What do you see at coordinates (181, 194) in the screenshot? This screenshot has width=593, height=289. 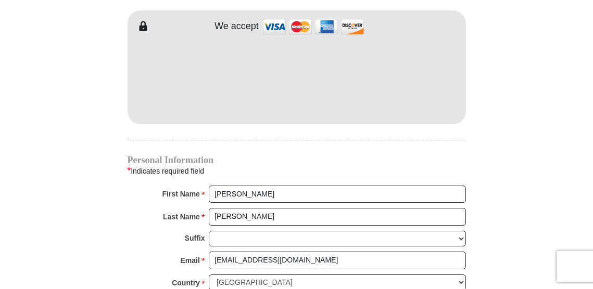 I see `strong: First Name` at bounding box center [181, 194].